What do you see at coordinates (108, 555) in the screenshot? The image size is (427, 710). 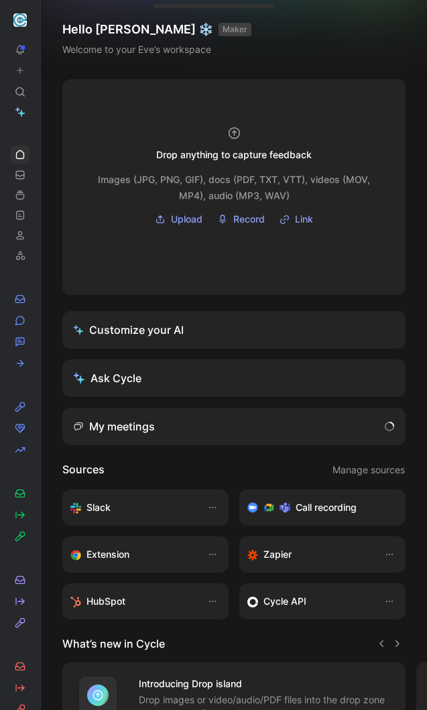 I see `h3: Extension` at bounding box center [108, 555].